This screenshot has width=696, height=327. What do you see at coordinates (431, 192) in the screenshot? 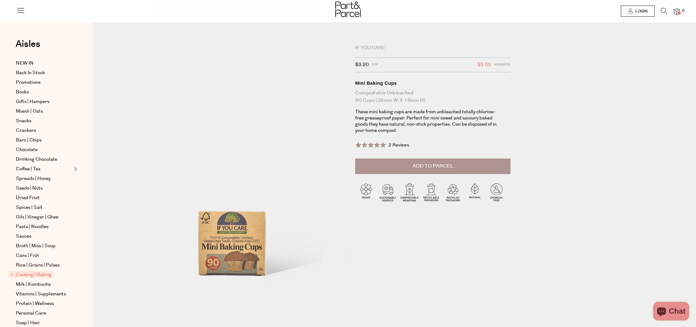
I see `img: P_P-ICONS-Live_Bec_V11_Recyclable_Packaging.svg` at bounding box center [431, 192].